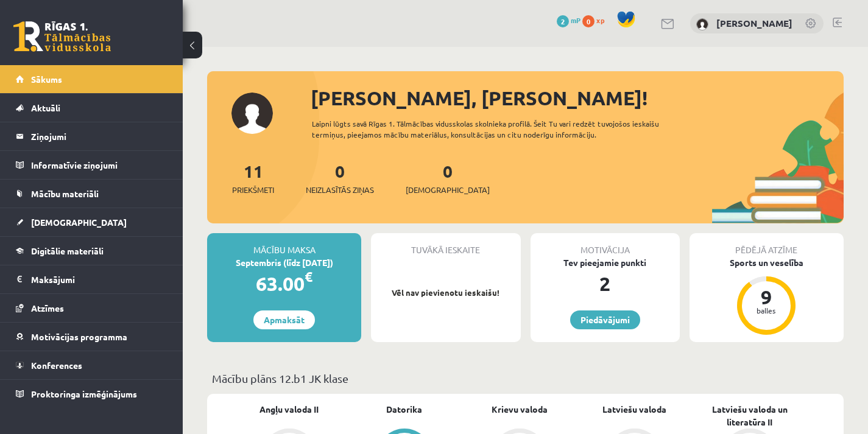 This screenshot has width=868, height=434. I want to click on a: Krievu valoda, so click(520, 409).